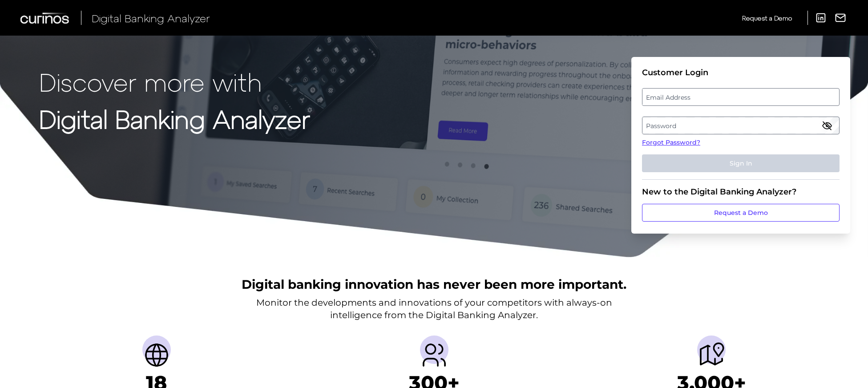 Image resolution: width=868 pixels, height=388 pixels. Describe the element at coordinates (740, 97) in the screenshot. I see `label: Email Address` at that location.